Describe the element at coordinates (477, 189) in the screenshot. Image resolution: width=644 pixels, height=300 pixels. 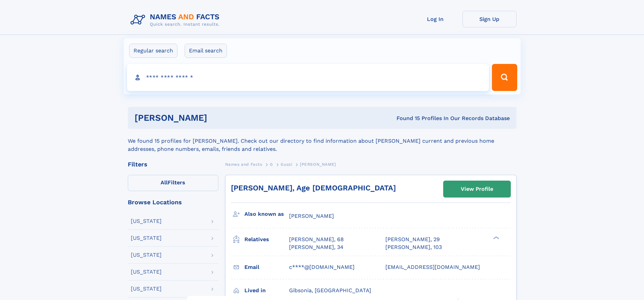
I see `a: View Profile` at that location.